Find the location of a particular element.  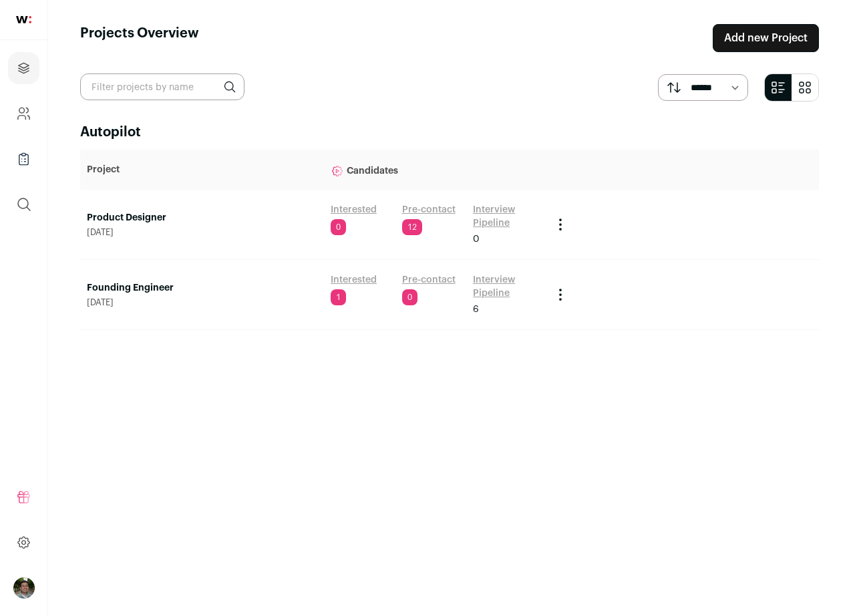

p: Candidates is located at coordinates (435, 170).